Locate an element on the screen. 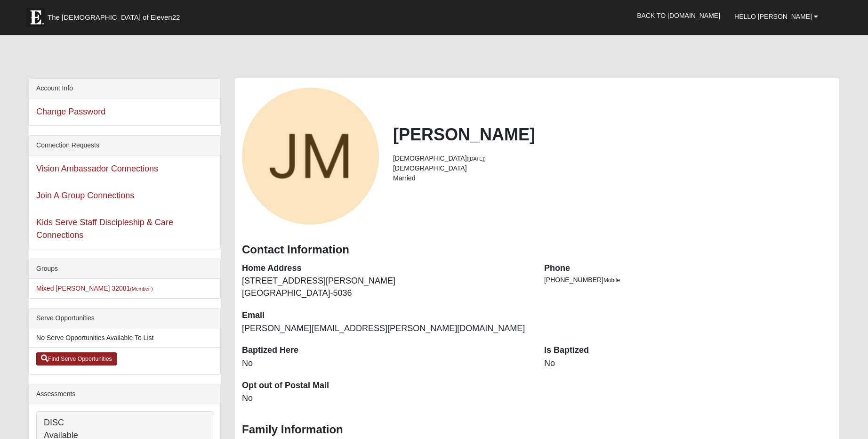  a: Join A Group Connections is located at coordinates (85, 196).